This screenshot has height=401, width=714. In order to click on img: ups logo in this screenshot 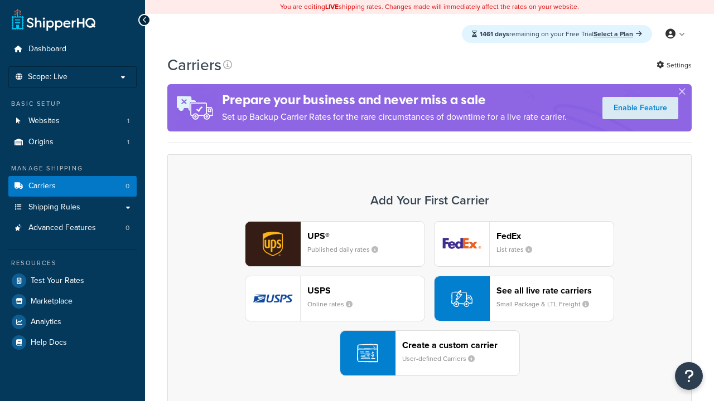, I will do `click(273, 244)`.